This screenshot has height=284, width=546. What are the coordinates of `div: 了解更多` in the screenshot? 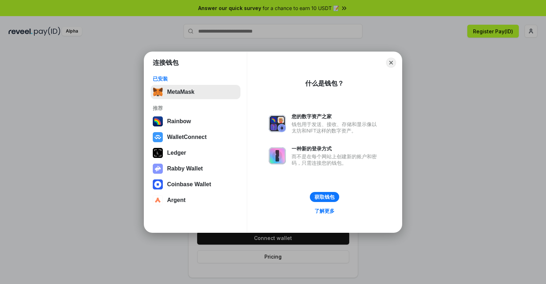 It's located at (324, 211).